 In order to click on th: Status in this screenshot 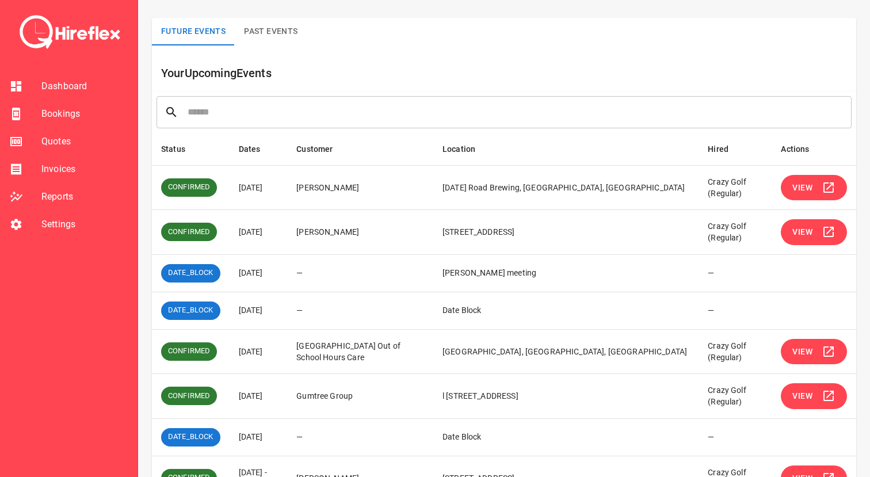, I will do `click(190, 149)`.